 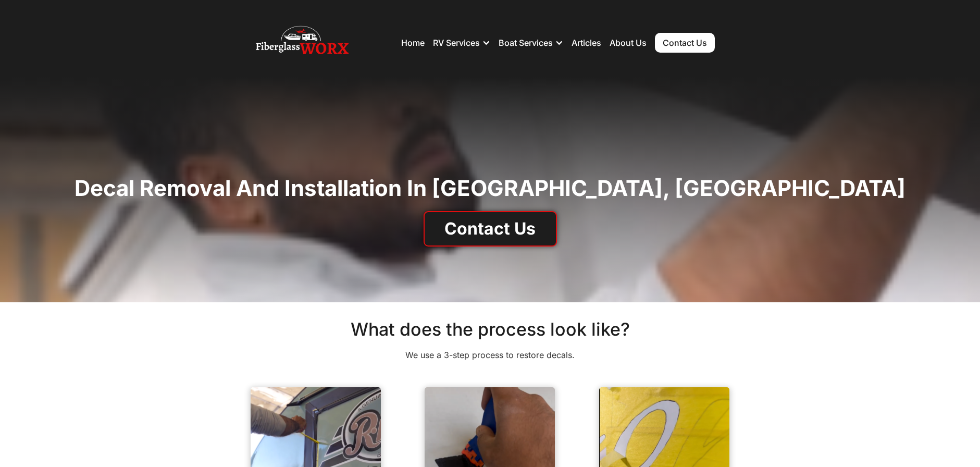 I want to click on h2: What does the process look like?, so click(x=490, y=329).